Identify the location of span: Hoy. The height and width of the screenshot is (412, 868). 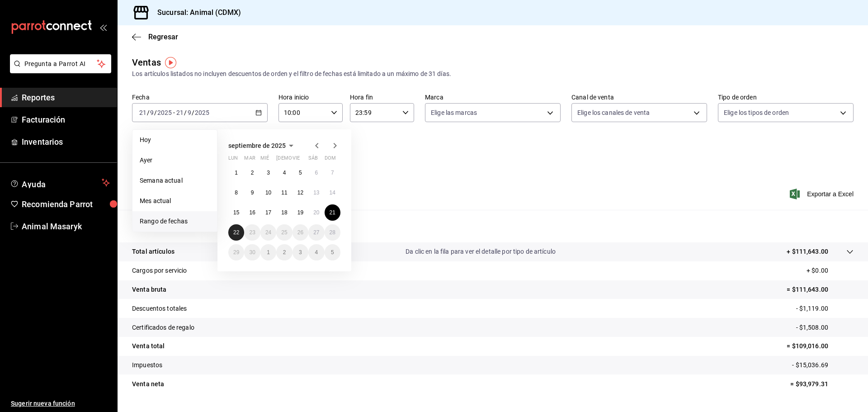
(175, 139).